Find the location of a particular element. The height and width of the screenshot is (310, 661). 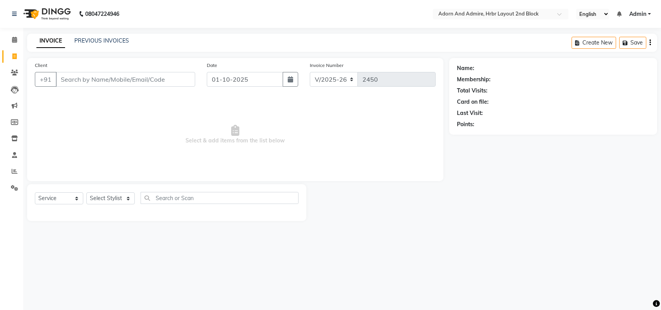

div: Points: is located at coordinates (466, 124).